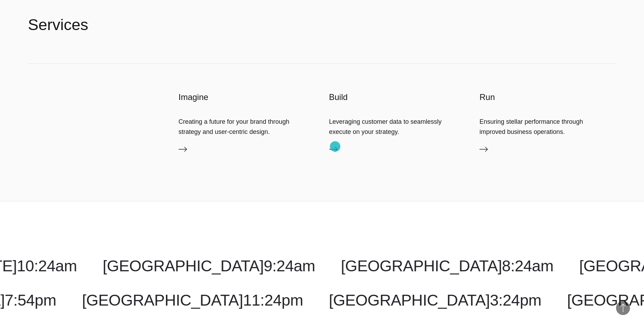 The height and width of the screenshot is (329, 644). I want to click on span: Back to Top, so click(623, 308).